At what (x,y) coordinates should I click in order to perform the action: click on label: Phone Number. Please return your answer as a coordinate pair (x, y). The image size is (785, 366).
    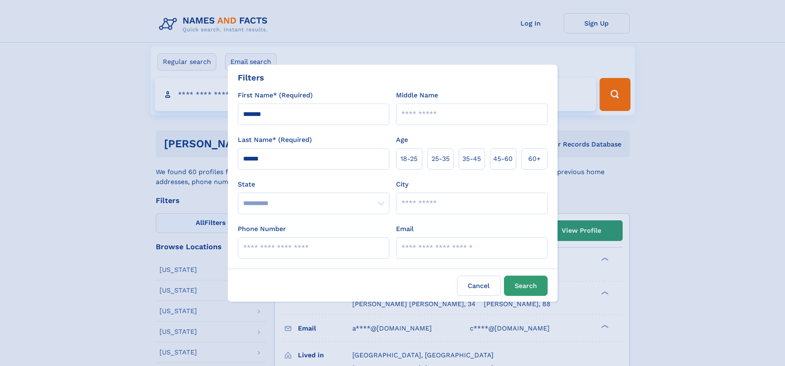
    Looking at the image, I should click on (262, 229).